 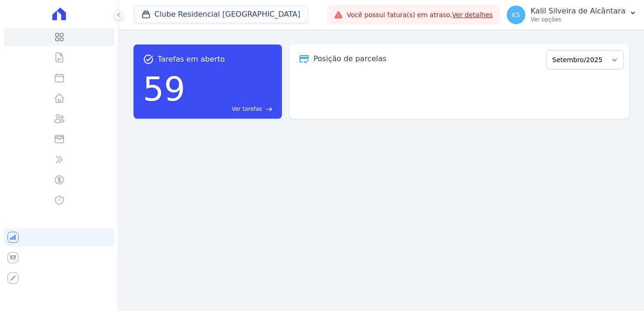 What do you see at coordinates (231, 109) in the screenshot?
I see `a: Ver tarefas east` at bounding box center [231, 109].